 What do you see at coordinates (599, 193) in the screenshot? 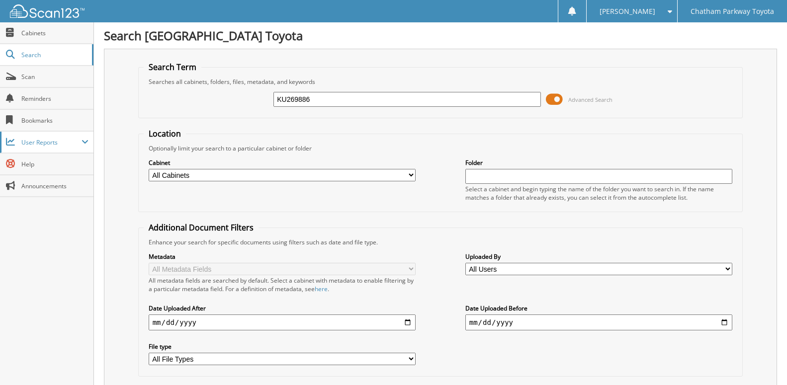
I see `div: Select a cabinet and begin typing the name of the folder you want to search in. If the name match...` at bounding box center [599, 193].